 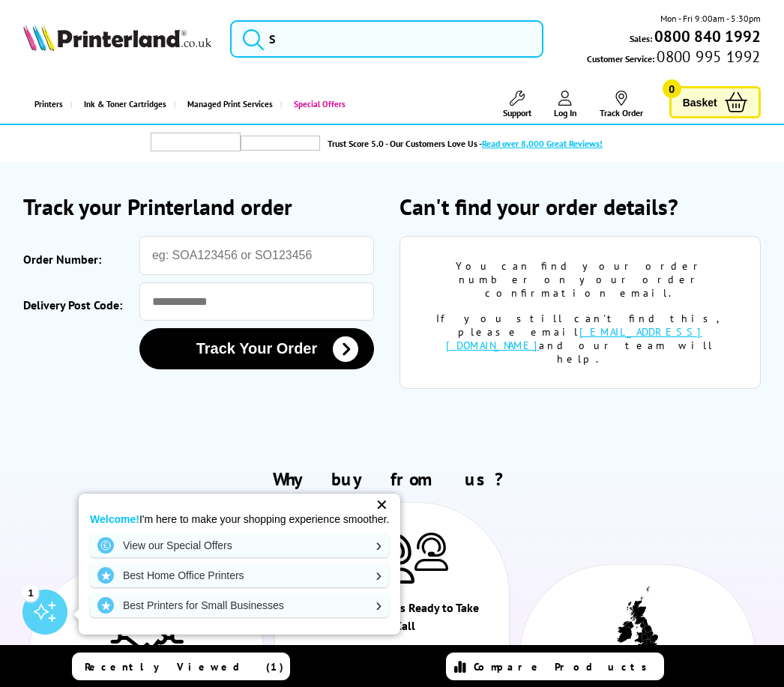 I want to click on a: Ink & Toner Cartridges, so click(x=122, y=104).